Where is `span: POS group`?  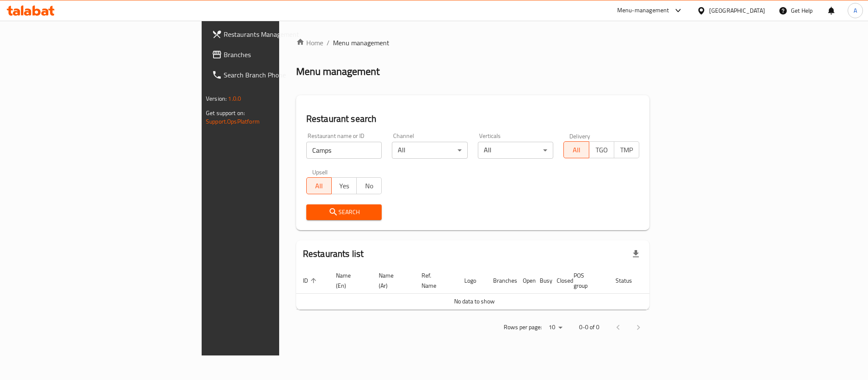
span: POS group is located at coordinates (586, 280).